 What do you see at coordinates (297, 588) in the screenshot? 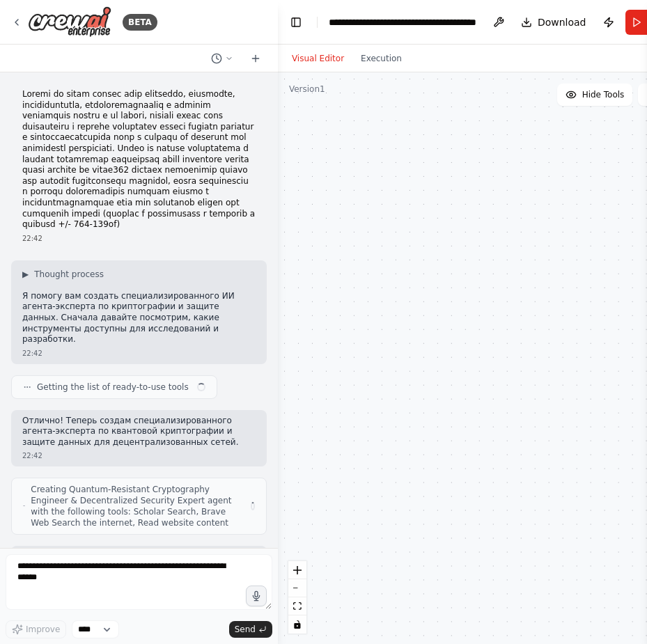
I see `button: zoom out` at bounding box center [297, 588].